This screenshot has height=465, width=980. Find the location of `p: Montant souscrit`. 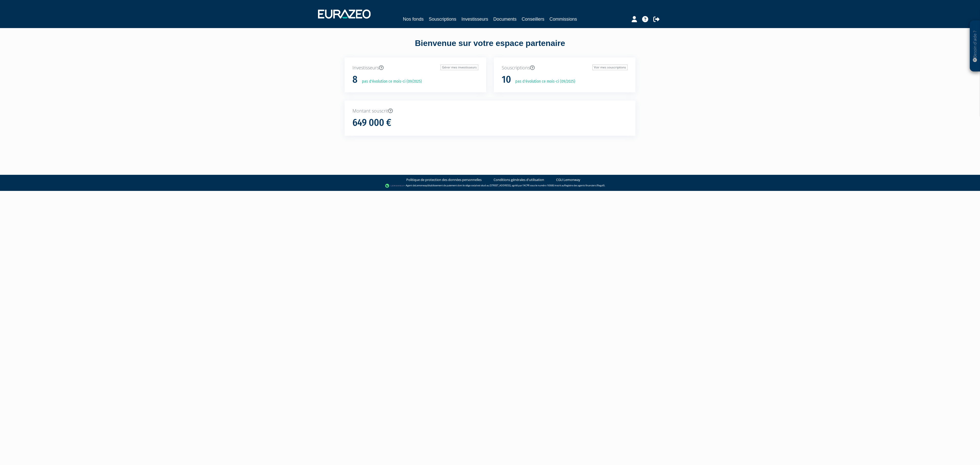

p: Montant souscrit is located at coordinates (490, 111).